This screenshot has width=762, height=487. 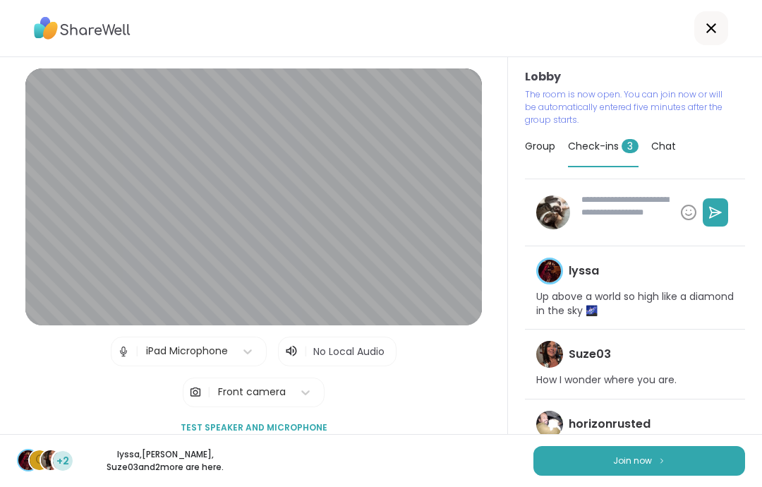 I want to click on img: Camera, so click(x=195, y=392).